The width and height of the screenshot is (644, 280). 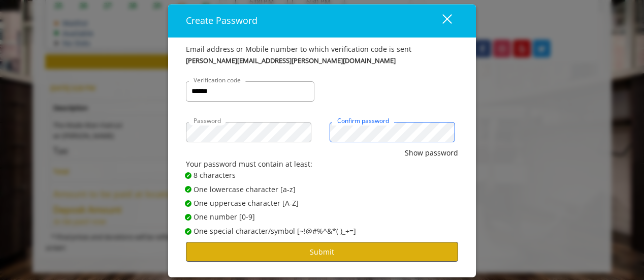 What do you see at coordinates (322, 50) in the screenshot?
I see `div: Email address or Mobile number to which verification code is sent` at bounding box center [322, 50].